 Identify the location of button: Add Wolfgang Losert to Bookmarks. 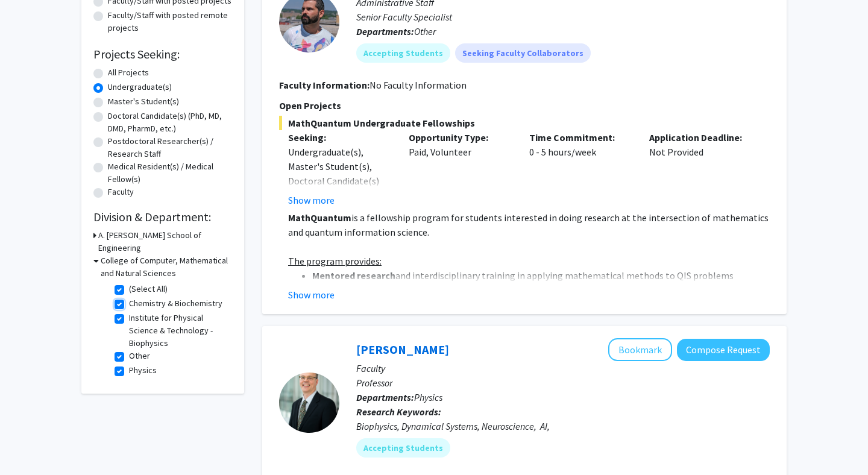
(640, 349).